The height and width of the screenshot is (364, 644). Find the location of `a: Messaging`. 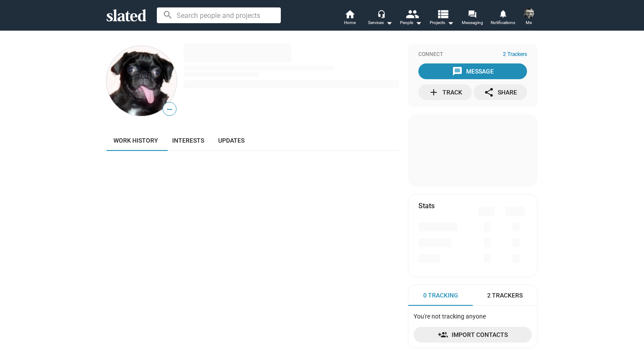

a: Messaging is located at coordinates (472, 18).